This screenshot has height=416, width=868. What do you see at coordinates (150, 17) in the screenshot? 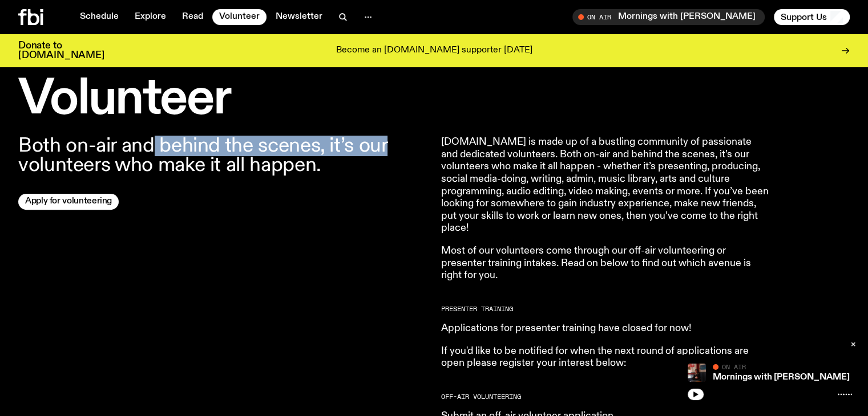
I see `a: Explore` at bounding box center [150, 17].